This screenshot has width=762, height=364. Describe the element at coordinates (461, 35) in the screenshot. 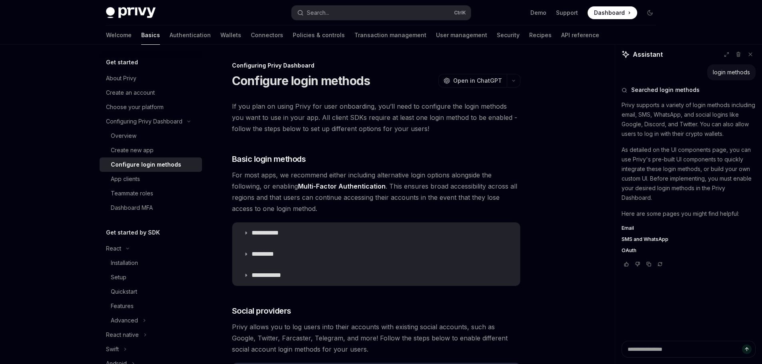

I see `a: User management` at that location.